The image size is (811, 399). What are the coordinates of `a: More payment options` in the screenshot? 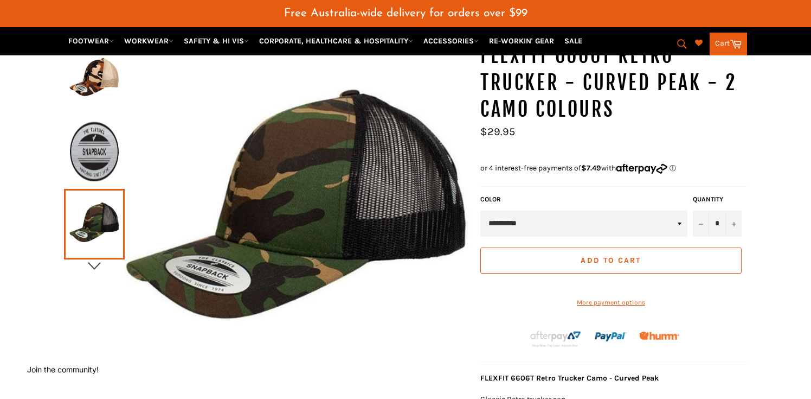 It's located at (611, 302).